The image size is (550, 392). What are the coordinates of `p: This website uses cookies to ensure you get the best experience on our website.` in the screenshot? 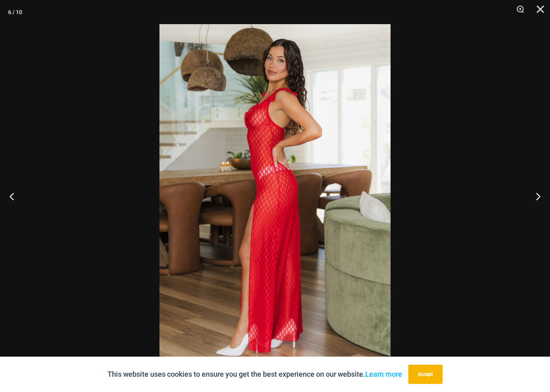 It's located at (255, 375).